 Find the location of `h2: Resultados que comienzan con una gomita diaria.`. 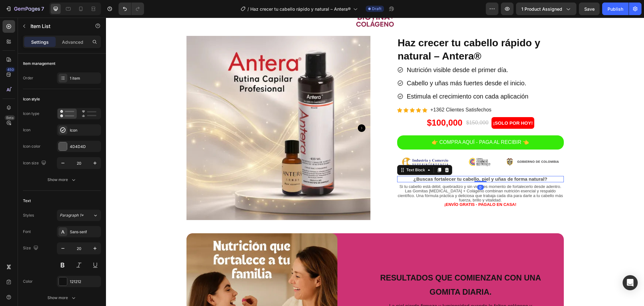

h2: Resultados que comienzan con una gomita diaria. is located at coordinates (354, 267).